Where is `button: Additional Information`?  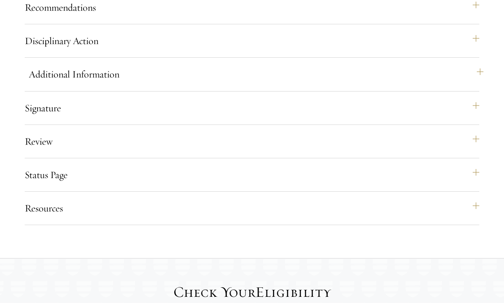
button: Additional Information is located at coordinates (256, 74).